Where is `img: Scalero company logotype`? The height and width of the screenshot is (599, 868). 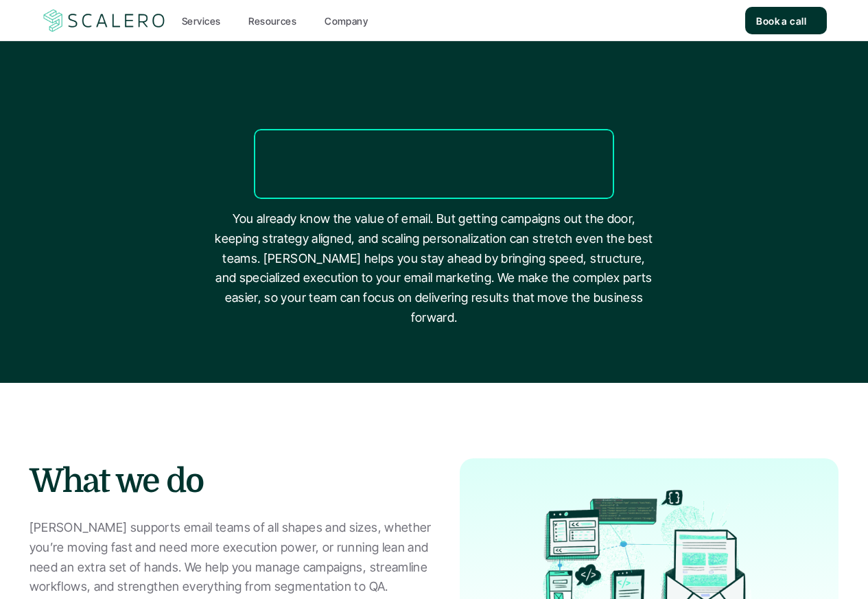 img: Scalero company logotype is located at coordinates (104, 20).